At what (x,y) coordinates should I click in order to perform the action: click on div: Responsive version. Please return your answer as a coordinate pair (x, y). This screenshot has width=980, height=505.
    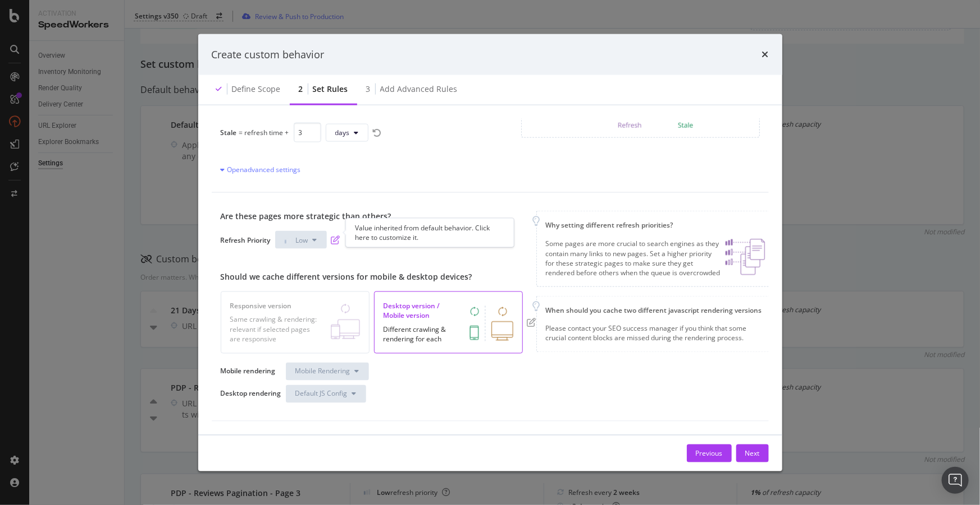
    Looking at the image, I should click on (295, 305).